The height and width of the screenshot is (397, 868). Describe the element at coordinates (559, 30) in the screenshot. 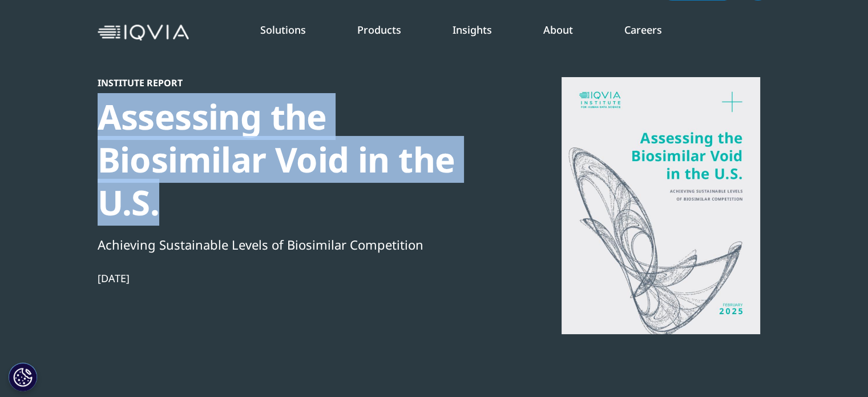

I see `a: About` at that location.